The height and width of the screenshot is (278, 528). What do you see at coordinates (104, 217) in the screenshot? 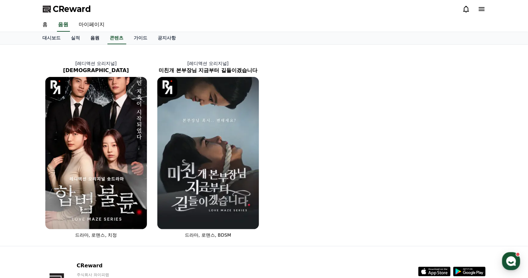
I see `span: 설정` at bounding box center [104, 217].